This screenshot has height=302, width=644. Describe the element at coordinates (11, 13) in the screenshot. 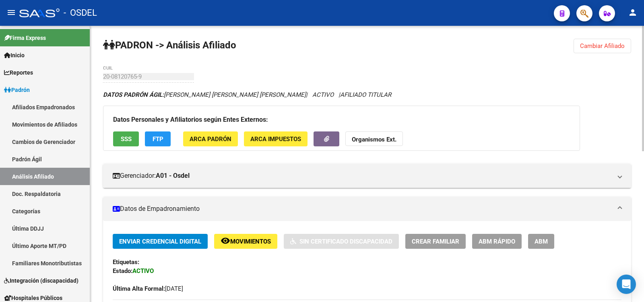

I see `mat-icon: menu` at that location.